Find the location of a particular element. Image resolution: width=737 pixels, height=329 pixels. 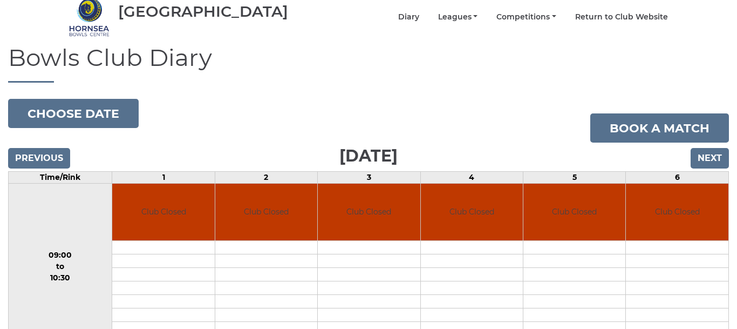

a: Diary is located at coordinates (409, 17).